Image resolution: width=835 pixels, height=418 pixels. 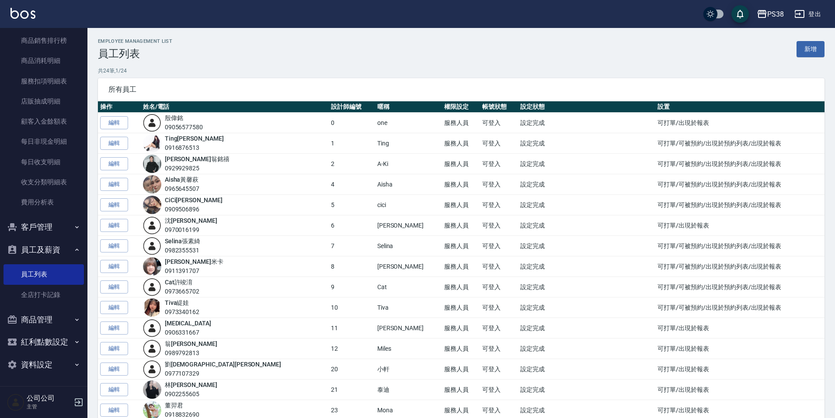 What do you see at coordinates (351, 246) in the screenshot?
I see `td: 7` at bounding box center [351, 246].